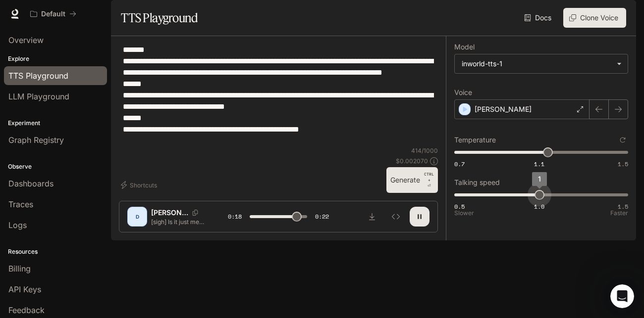 The image size is (644, 318). I want to click on p: CTRL +, so click(429, 178).